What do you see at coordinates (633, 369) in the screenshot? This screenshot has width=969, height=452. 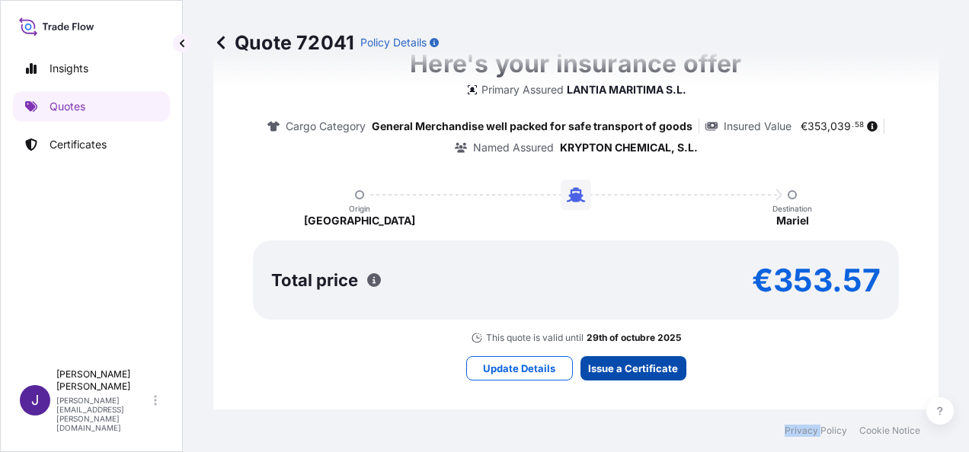 I see `button: Issue a Certificate` at bounding box center [633, 369].